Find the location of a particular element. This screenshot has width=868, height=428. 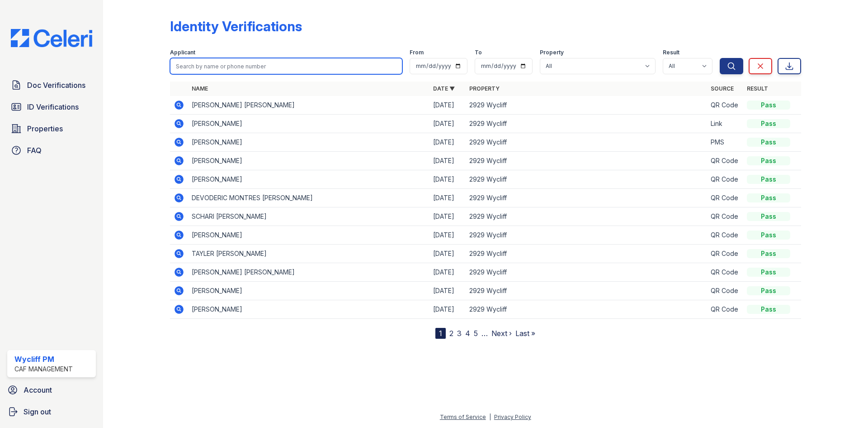

input: Search by name or phone number is located at coordinates (286, 66).